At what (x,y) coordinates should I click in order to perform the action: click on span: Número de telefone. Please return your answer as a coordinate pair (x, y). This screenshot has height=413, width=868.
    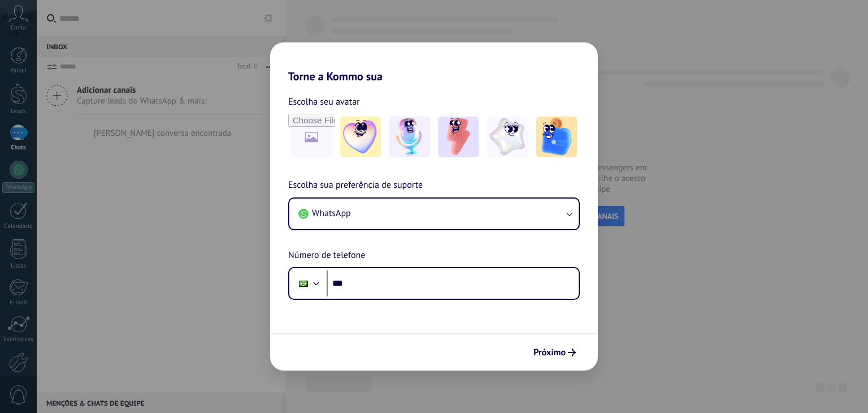
    Looking at the image, I should click on (326, 256).